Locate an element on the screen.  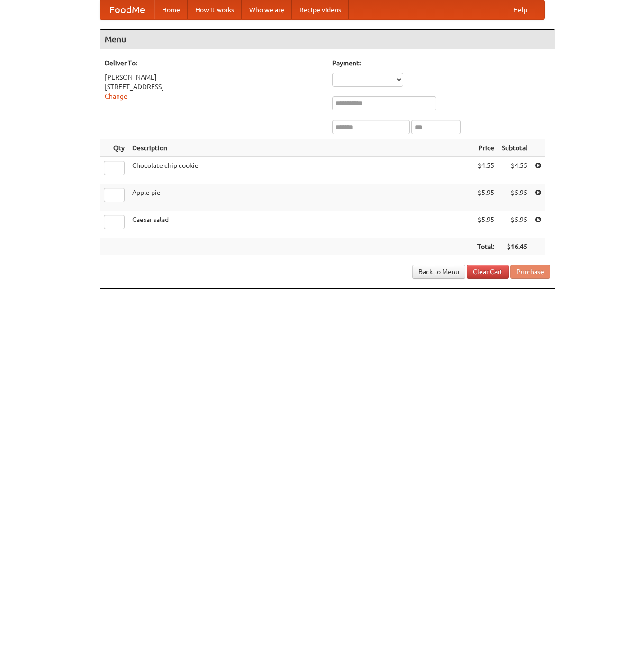
a: Clear Cart is located at coordinates (488, 272).